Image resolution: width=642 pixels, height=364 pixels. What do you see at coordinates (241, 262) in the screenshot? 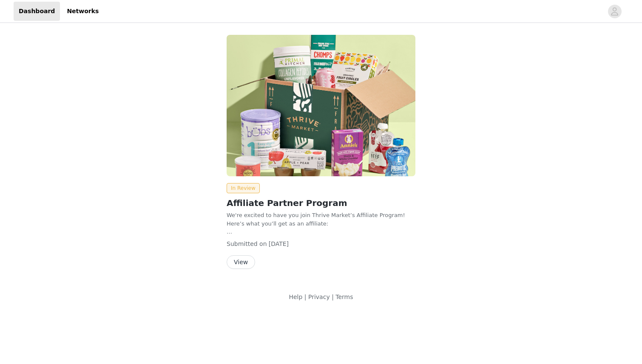
I see `a: View` at bounding box center [241, 262].